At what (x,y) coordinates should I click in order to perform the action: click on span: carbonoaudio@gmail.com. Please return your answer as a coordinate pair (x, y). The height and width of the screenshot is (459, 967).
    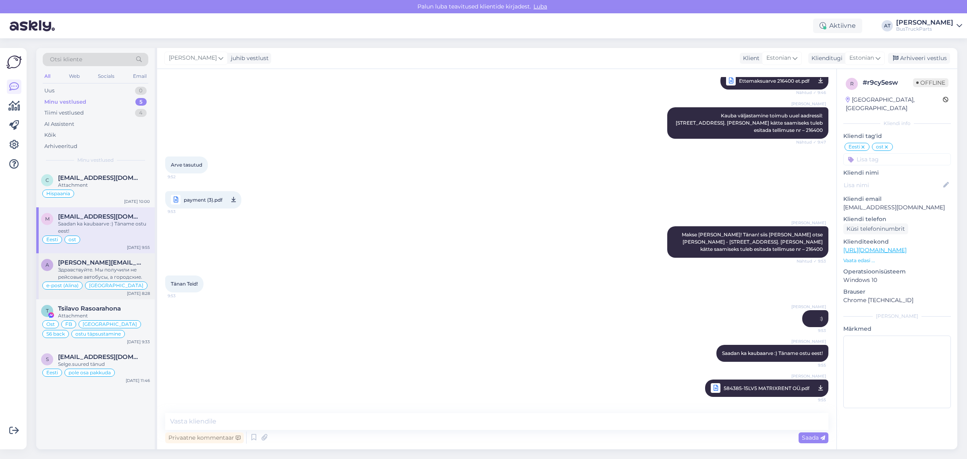
    Looking at the image, I should click on (100, 178).